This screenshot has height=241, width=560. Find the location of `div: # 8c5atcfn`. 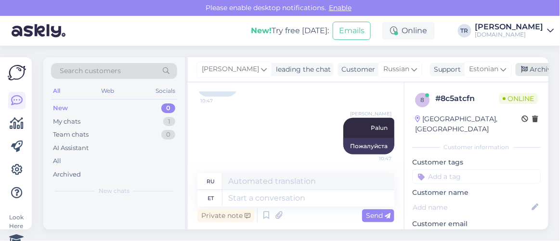

div: # 8c5atcfn is located at coordinates (467, 99).